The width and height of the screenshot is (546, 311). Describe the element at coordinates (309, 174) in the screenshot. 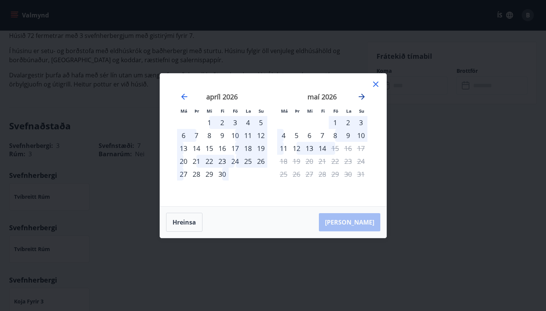

I see `td: Not available. miðvikudagur, 27. maí 2026` at that location.